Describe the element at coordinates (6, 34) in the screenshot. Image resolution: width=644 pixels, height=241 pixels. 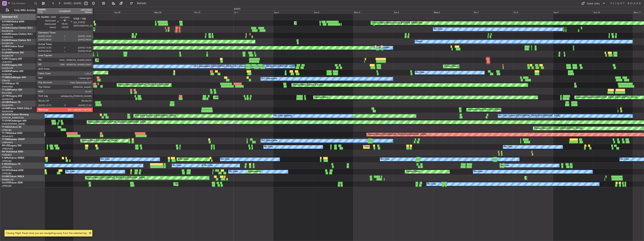
I see `span: G-GARE` at that location.